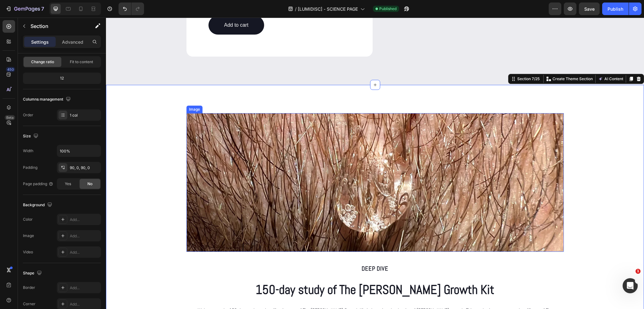 The height and width of the screenshot is (309, 644). Describe the element at coordinates (28, 252) in the screenshot. I see `div: Video` at that location.